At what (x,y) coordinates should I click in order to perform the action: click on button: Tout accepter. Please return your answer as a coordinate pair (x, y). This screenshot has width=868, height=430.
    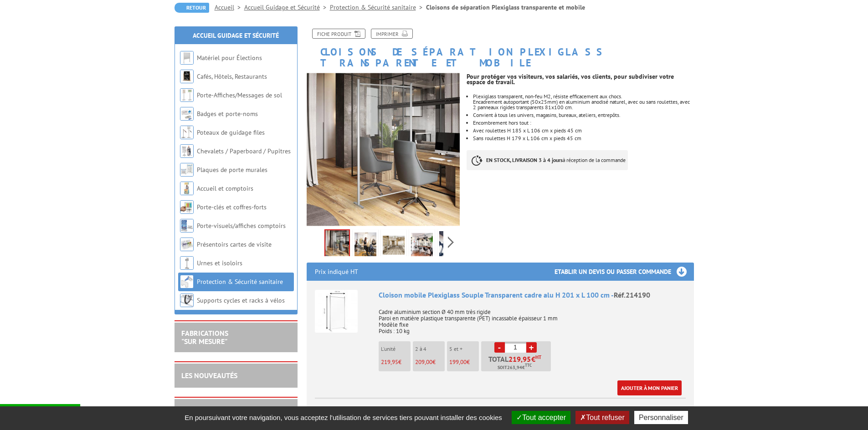
    Looking at the image, I should click on (541, 417).